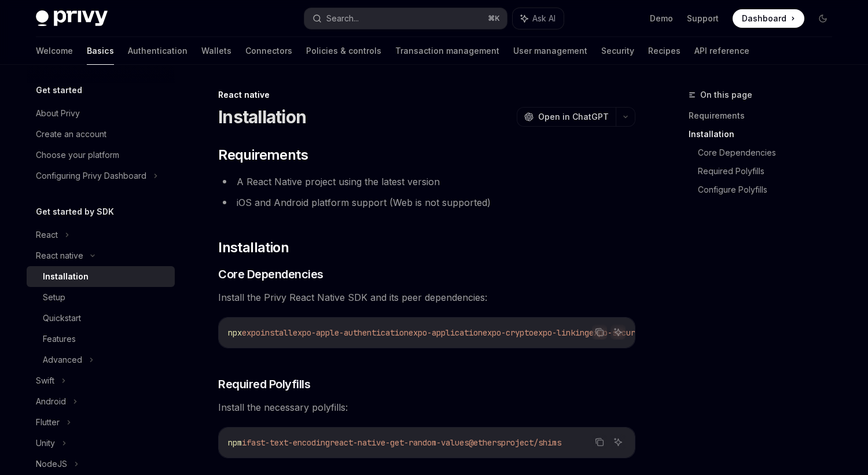 The image size is (868, 475). What do you see at coordinates (78, 155) in the screenshot?
I see `div: Choose your platform` at bounding box center [78, 155].